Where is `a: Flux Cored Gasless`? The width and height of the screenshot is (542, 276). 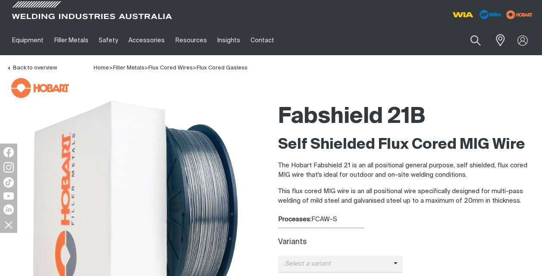
a: Flux Cored Gasless is located at coordinates (222, 68).